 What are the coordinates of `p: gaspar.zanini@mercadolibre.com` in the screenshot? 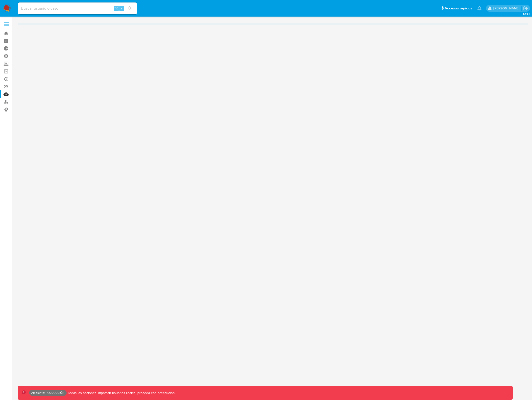 It's located at (507, 8).